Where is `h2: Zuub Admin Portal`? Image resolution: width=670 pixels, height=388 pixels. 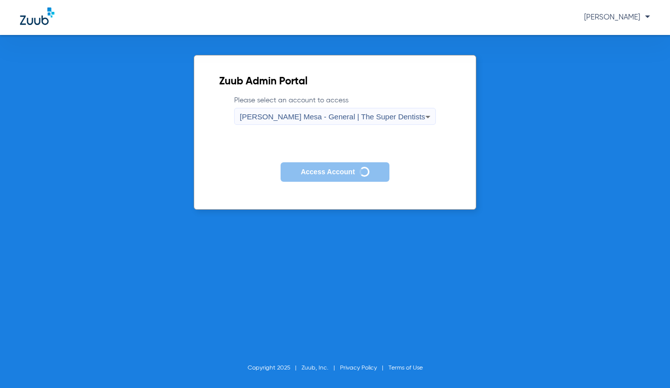
h2: Zuub Admin Portal is located at coordinates (334, 82).